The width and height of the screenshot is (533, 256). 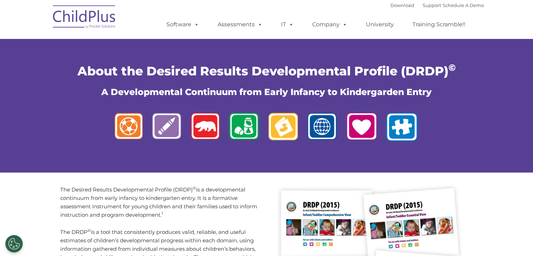 What do you see at coordinates (380, 25) in the screenshot?
I see `a: University` at bounding box center [380, 25].